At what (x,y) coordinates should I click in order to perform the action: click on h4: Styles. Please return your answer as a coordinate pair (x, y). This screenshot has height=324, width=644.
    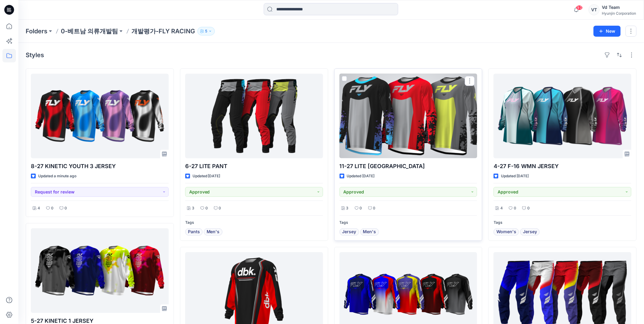
    Looking at the image, I should click on (35, 55).